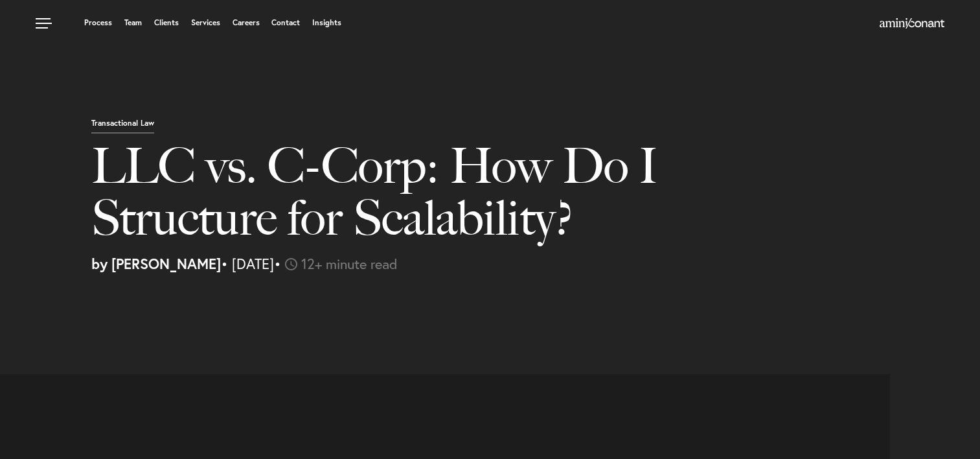 The width and height of the screenshot is (980, 459). I want to click on img: Amini & Conant, so click(912, 23).